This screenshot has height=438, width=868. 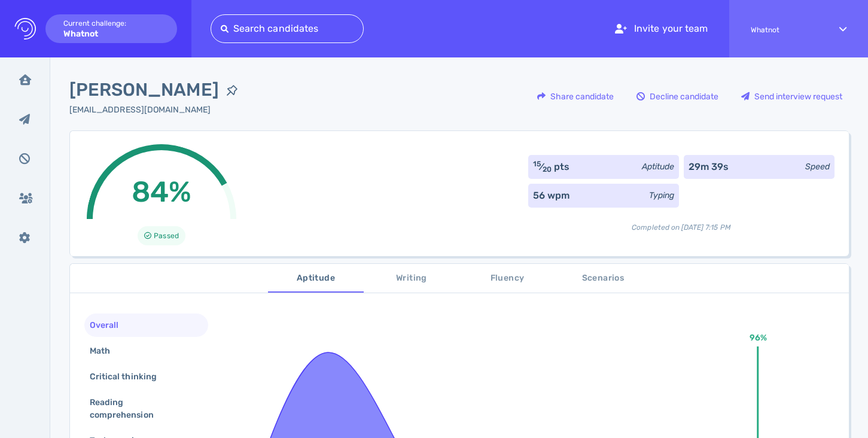 What do you see at coordinates (536, 164) in the screenshot?
I see `sup: 15` at bounding box center [536, 164].